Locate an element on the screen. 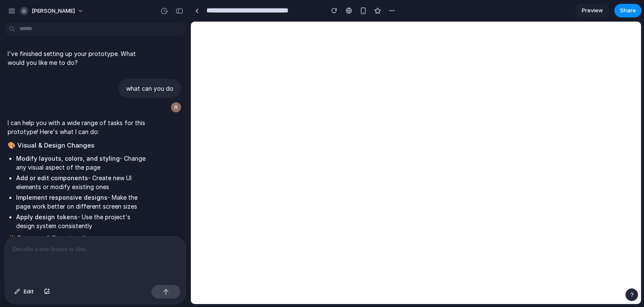 The height and width of the screenshot is (307, 644). a: Preview is located at coordinates (592, 11).